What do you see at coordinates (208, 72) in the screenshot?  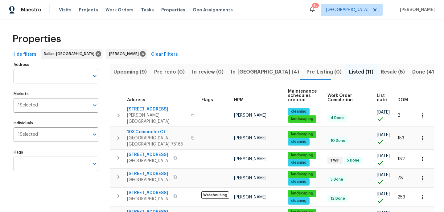 I see `span: In-review (0)` at bounding box center [208, 72].